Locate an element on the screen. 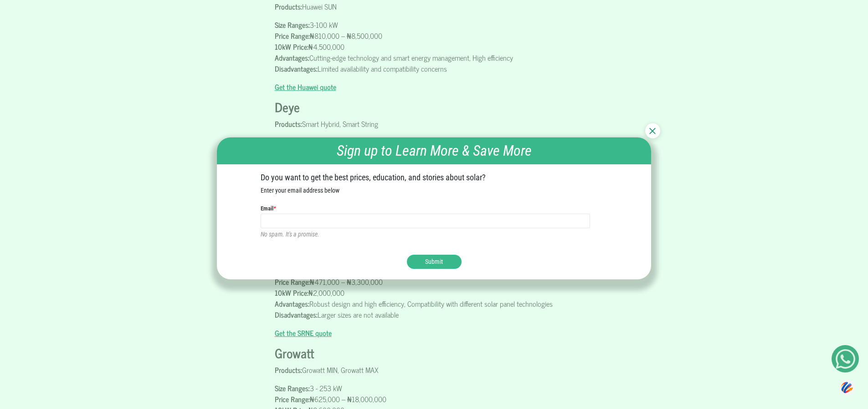  img: Close newsletter btn is located at coordinates (652, 131).